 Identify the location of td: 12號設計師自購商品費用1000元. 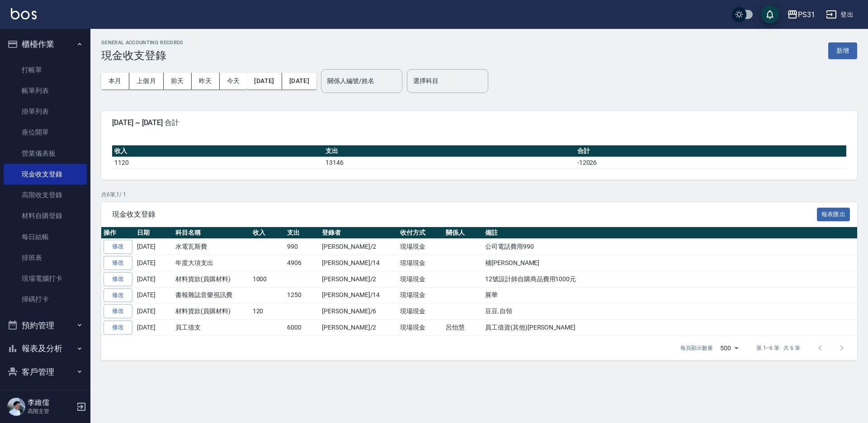
(670, 280).